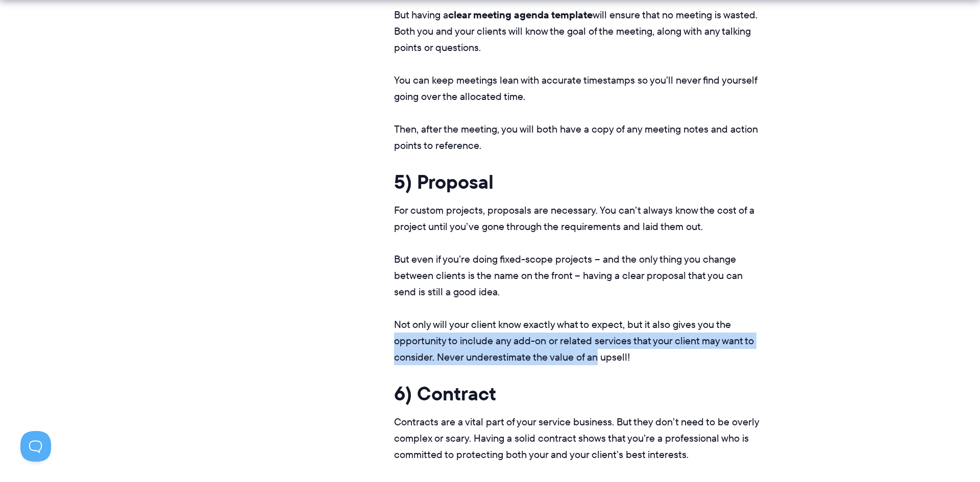 This screenshot has width=980, height=482. I want to click on p: You can keep meetings lean with accurate timestamps so you’ll never find yourself going over the ..., so click(579, 88).